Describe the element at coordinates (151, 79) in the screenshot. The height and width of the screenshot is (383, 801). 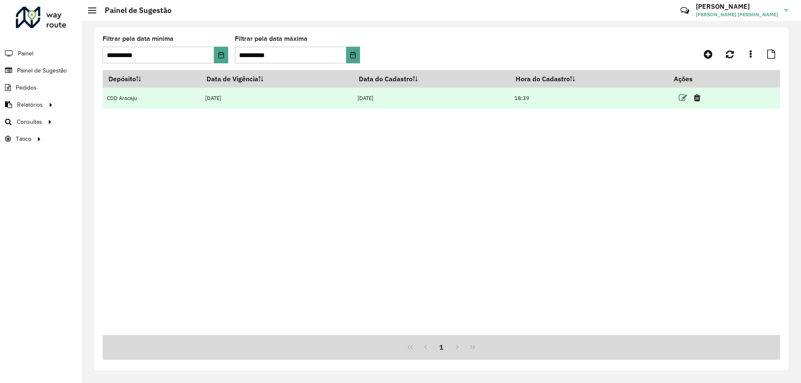
I see `th: Depósito` at that location.